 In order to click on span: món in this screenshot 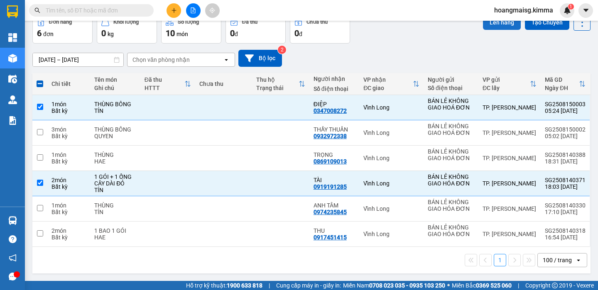, I will do `click(182, 34)`.